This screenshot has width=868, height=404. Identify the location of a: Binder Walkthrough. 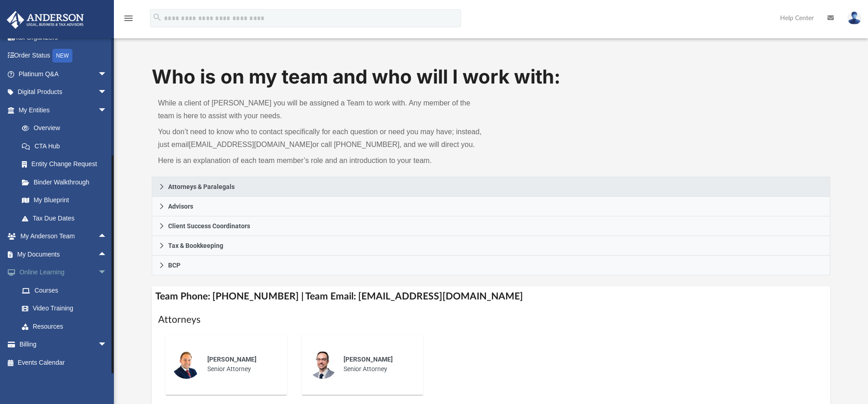
(67, 182).